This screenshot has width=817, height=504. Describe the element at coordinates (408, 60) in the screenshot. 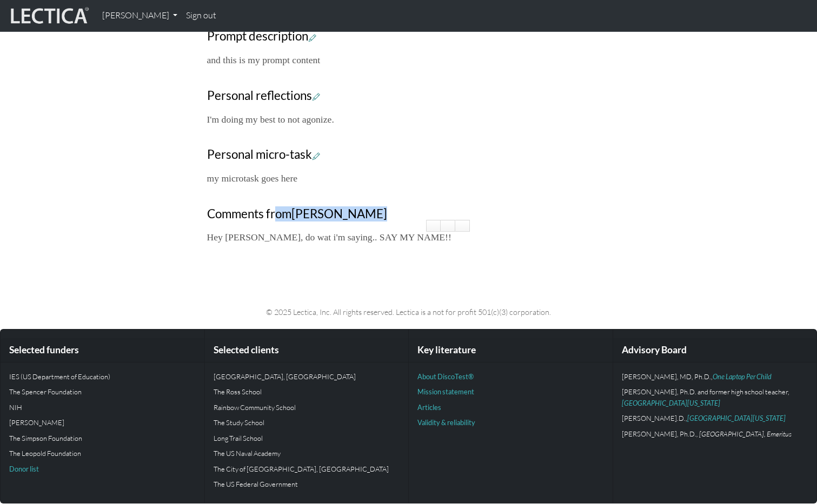

I see `p: and this is my prompt content` at that location.